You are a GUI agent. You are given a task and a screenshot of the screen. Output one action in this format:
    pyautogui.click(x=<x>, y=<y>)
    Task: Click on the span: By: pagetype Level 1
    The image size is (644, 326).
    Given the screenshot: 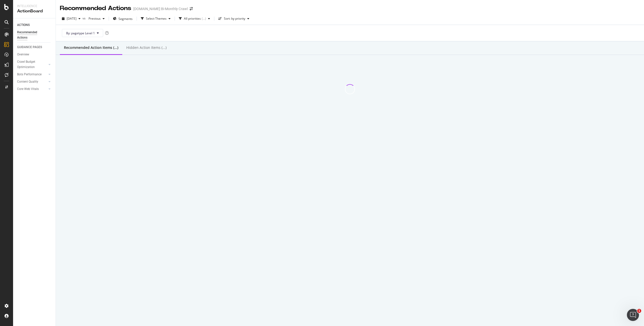 What is the action you would take?
    pyautogui.click(x=80, y=33)
    